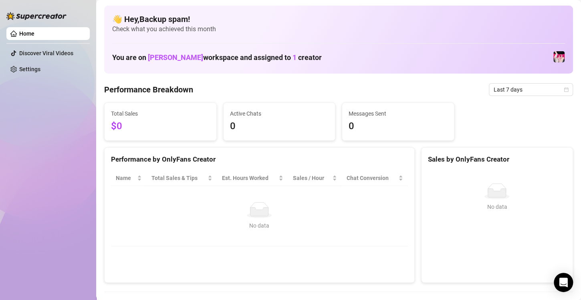 The image size is (581, 300). I want to click on div: Performance by OnlyFans Creator, so click(259, 159).